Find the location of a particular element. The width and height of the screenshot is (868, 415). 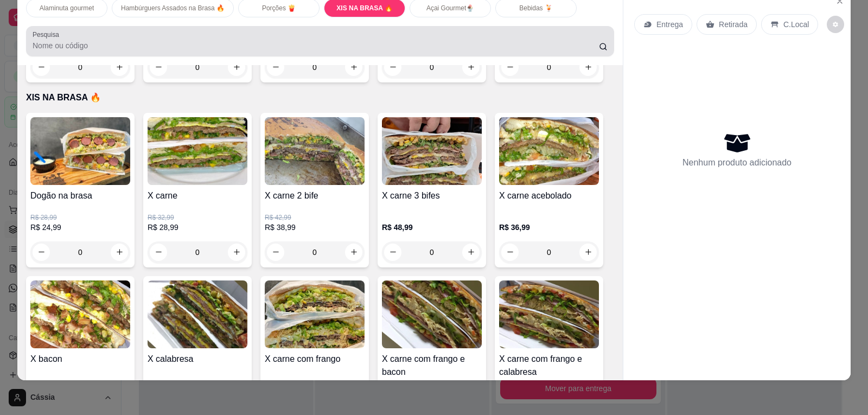

p: Bebidas 🍹 is located at coordinates (536, 8).